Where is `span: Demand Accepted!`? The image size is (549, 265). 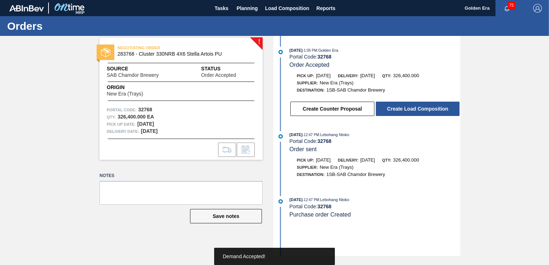
span: Demand Accepted! is located at coordinates (244, 257).